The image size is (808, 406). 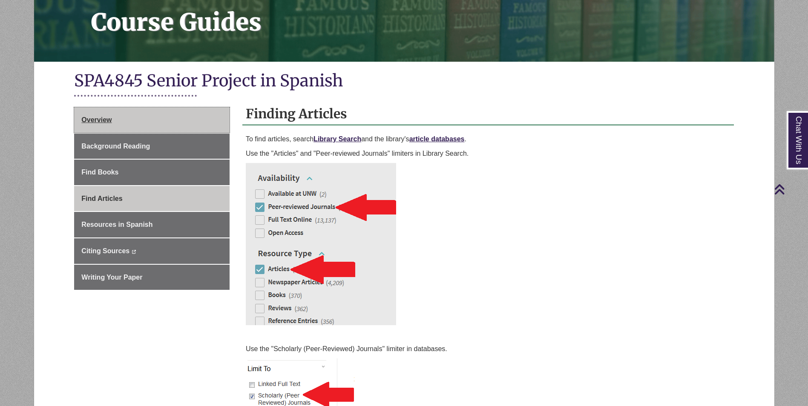 I want to click on a: Library Search, so click(x=337, y=139).